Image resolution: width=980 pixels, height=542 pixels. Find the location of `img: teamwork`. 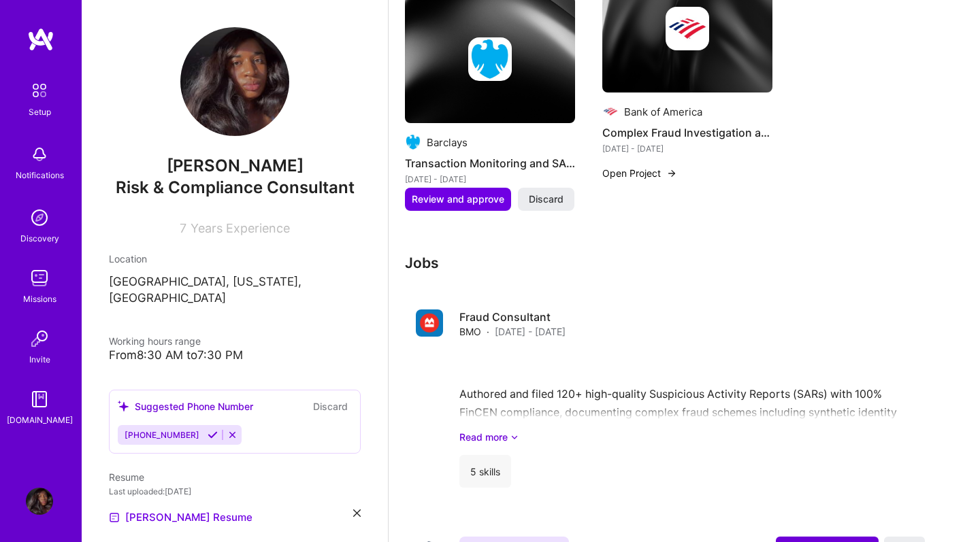

img: teamwork is located at coordinates (40, 278).